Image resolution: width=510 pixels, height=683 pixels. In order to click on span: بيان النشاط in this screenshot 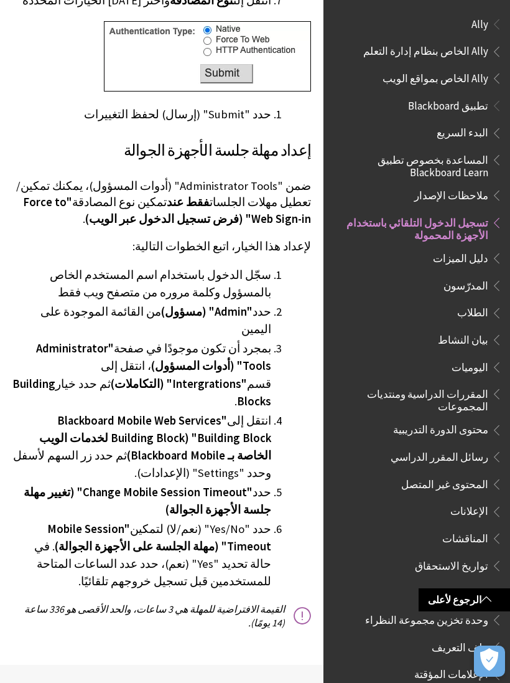, I will do `click(463, 337)`.